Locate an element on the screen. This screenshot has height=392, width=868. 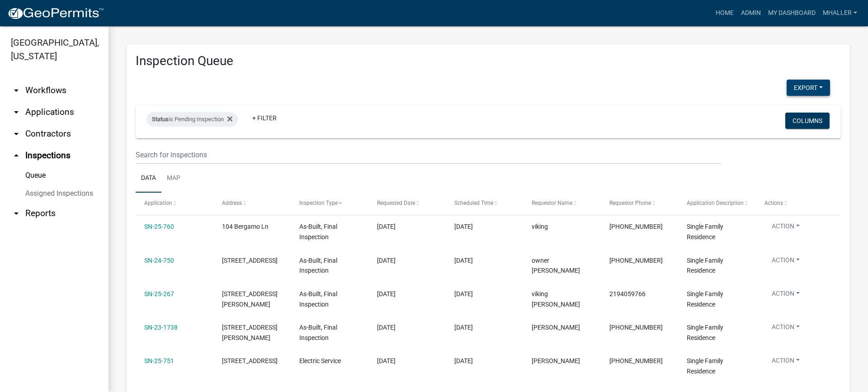
datatable-header-cell: Requested Date is located at coordinates (407, 204).